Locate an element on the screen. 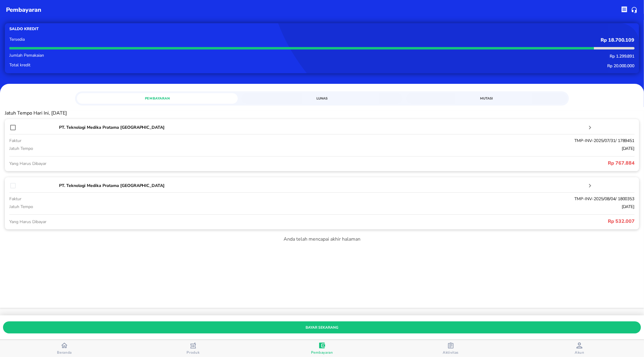 The height and width of the screenshot is (357, 644). button: Aktivitas is located at coordinates (451, 349).